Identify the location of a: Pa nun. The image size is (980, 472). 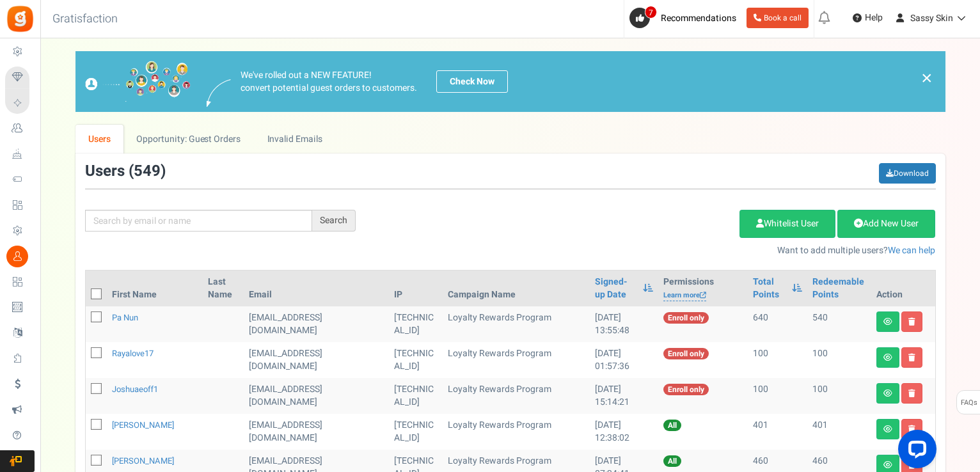
(125, 317).